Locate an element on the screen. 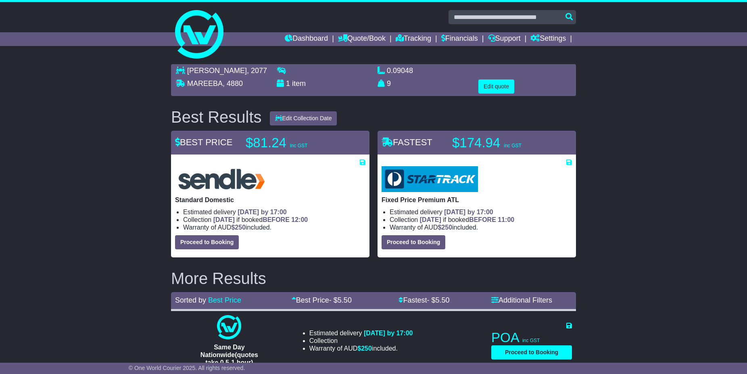 The height and width of the screenshot is (374, 747). button: Edit Collection Date is located at coordinates (303, 118).